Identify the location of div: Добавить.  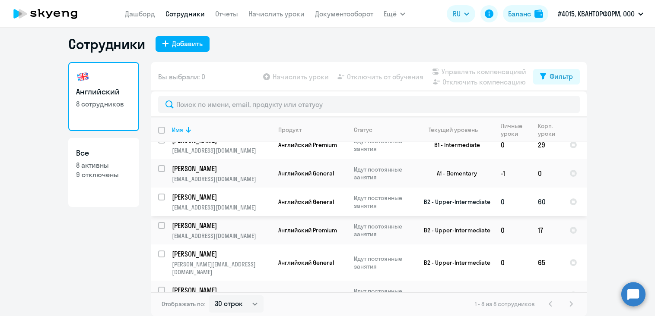
(187, 44).